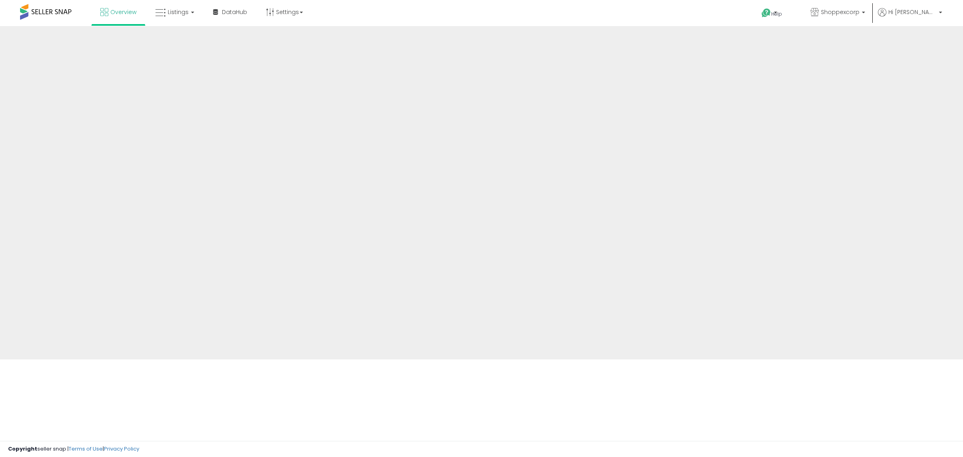  Describe the element at coordinates (776, 14) in the screenshot. I see `span: Help` at that location.